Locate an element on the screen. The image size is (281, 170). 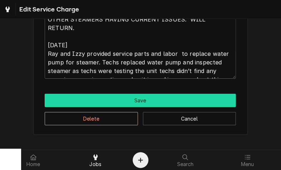
button: Save is located at coordinates (140, 100).